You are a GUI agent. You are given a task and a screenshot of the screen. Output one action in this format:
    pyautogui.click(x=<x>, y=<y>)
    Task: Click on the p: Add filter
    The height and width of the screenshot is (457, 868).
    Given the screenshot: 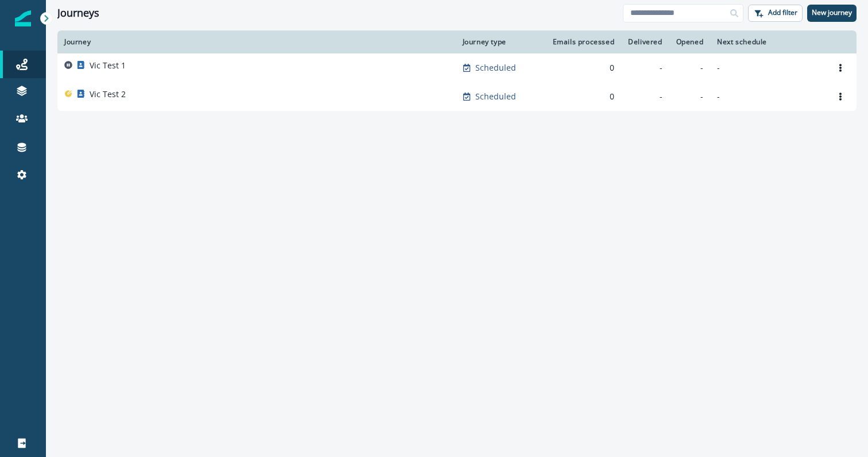 What is the action you would take?
    pyautogui.click(x=783, y=13)
    